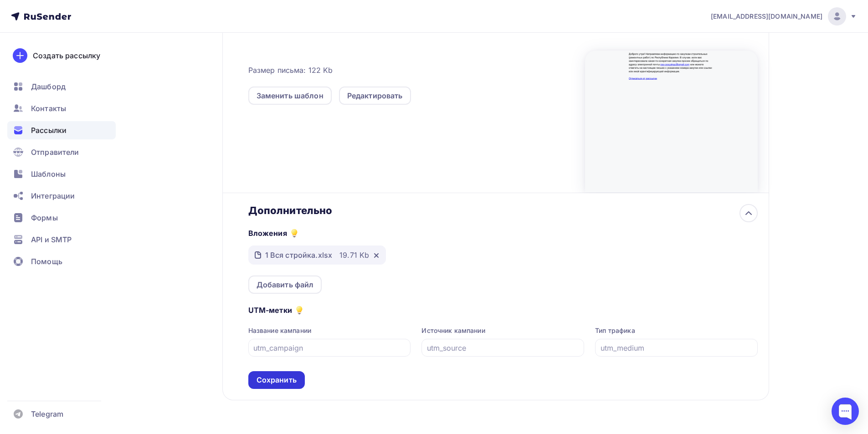 This screenshot has width=868, height=434. Describe the element at coordinates (270, 310) in the screenshot. I see `h5: UTM-метки` at that location.